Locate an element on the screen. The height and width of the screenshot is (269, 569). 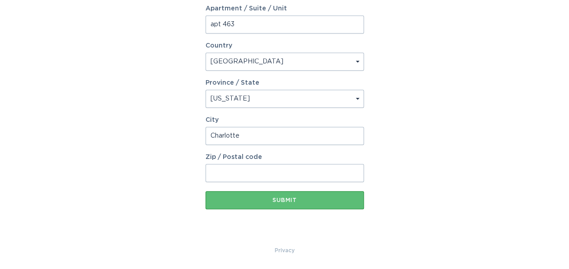
label: Country is located at coordinates (219, 46).